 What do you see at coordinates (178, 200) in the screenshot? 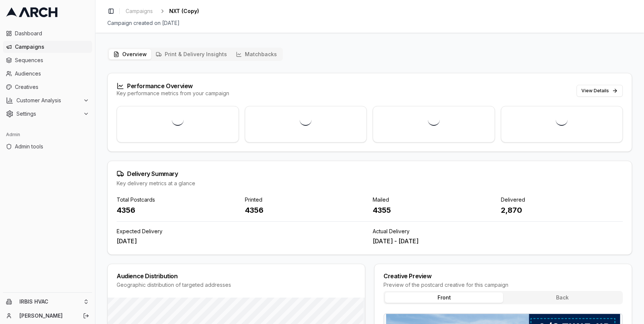
I see `div: Total Postcards` at bounding box center [178, 200].